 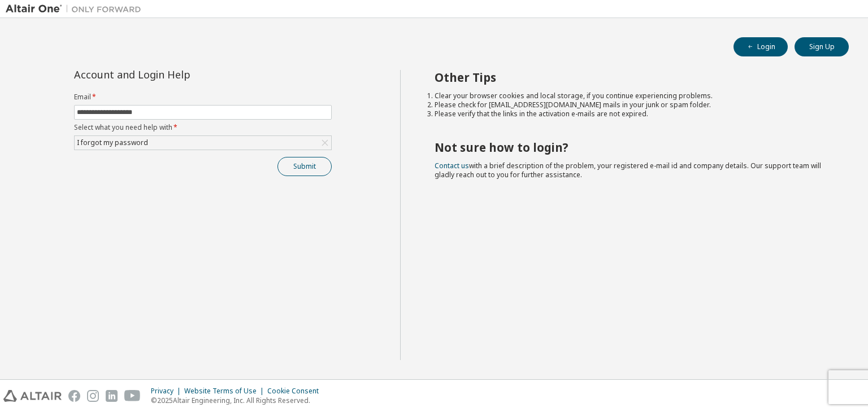 What do you see at coordinates (33, 396) in the screenshot?
I see `img: altair_logo.svg` at bounding box center [33, 396].